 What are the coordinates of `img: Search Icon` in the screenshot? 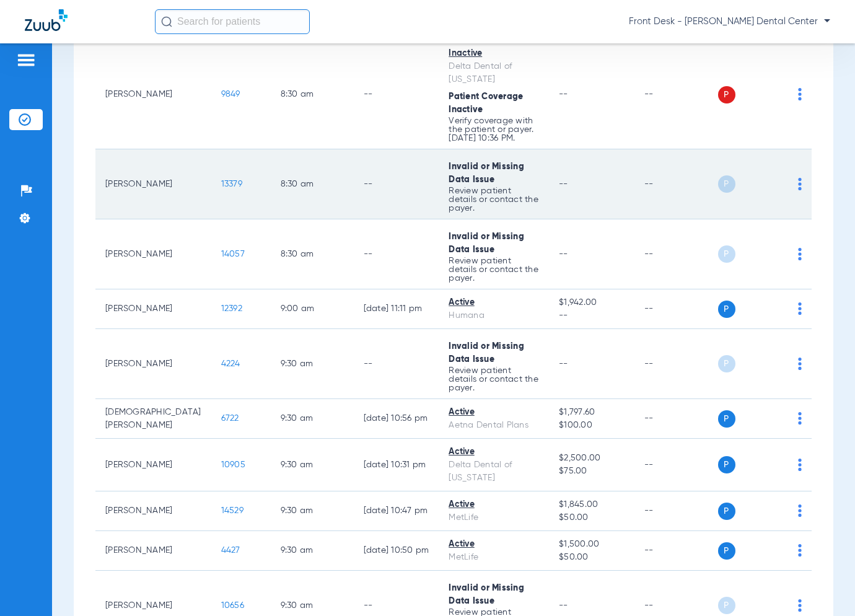 It's located at (167, 22).